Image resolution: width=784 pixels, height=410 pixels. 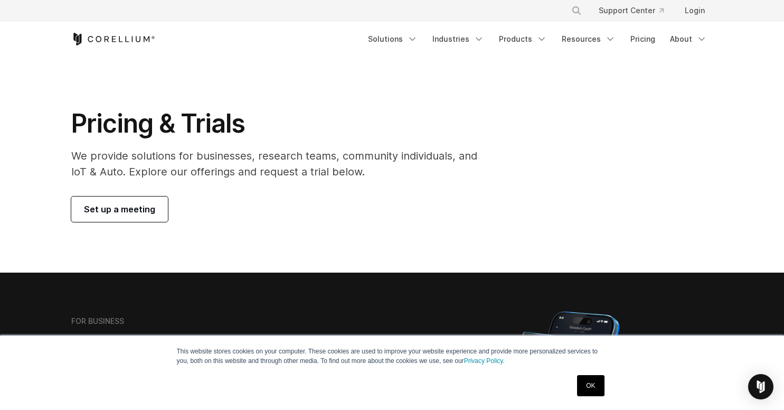 I want to click on button: Search, so click(x=576, y=11).